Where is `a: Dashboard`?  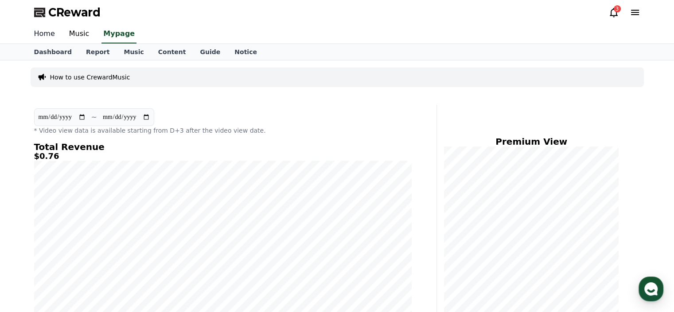 a: Dashboard is located at coordinates (53, 52).